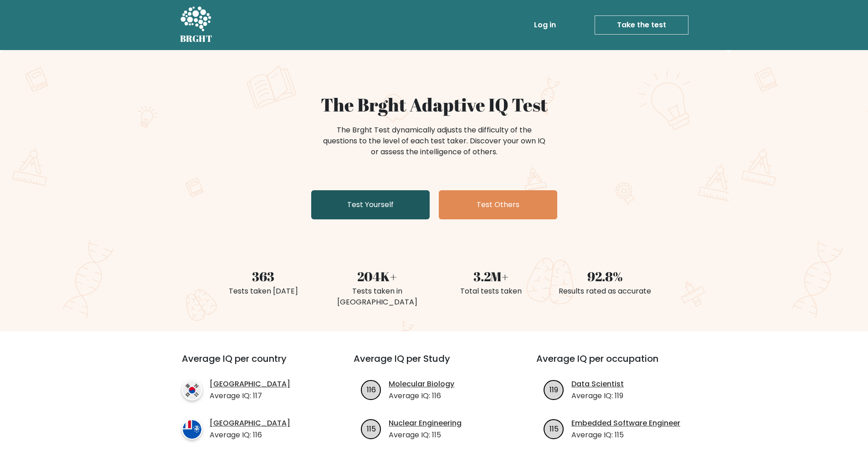 This screenshot has width=868, height=451. I want to click on a: Embedded Software Engineer, so click(626, 424).